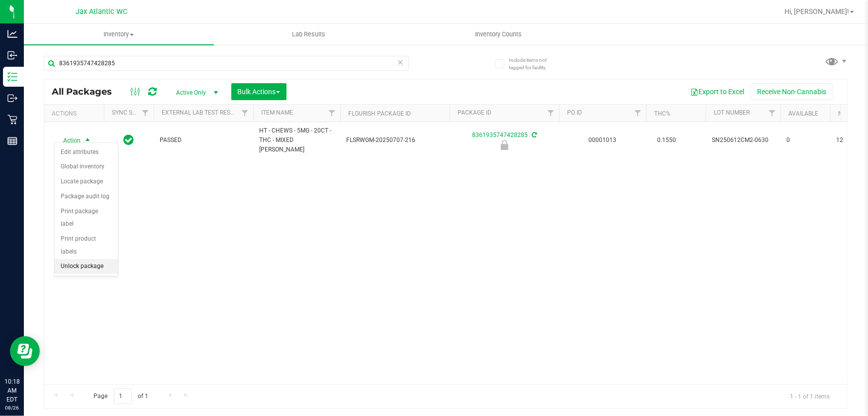  What do you see at coordinates (533, 135) in the screenshot?
I see `span: Sync from Compliance System` at bounding box center [533, 135].